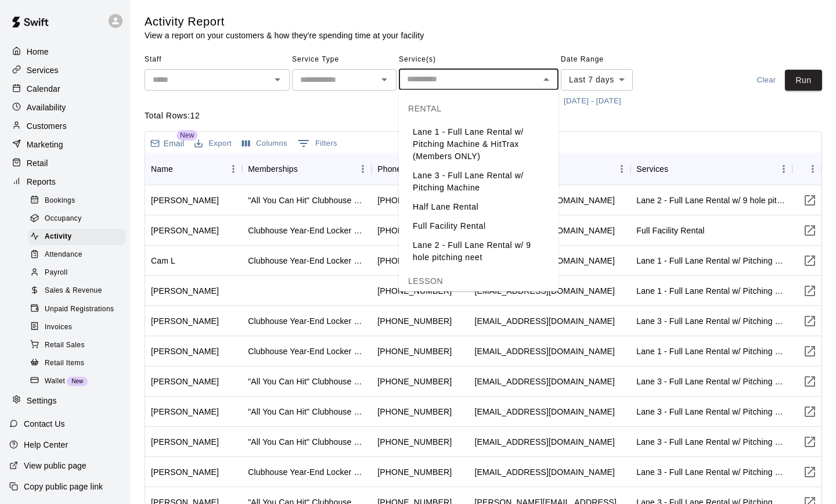 This screenshot has height=504, width=836. Describe the element at coordinates (185, 442) in the screenshot. I see `div: Braden Cunningham` at that location.